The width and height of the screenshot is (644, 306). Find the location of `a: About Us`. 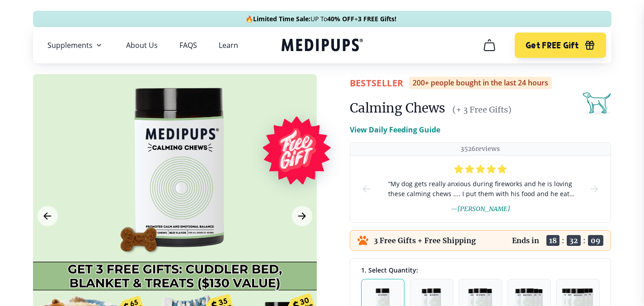

a: About Us is located at coordinates (142, 45).